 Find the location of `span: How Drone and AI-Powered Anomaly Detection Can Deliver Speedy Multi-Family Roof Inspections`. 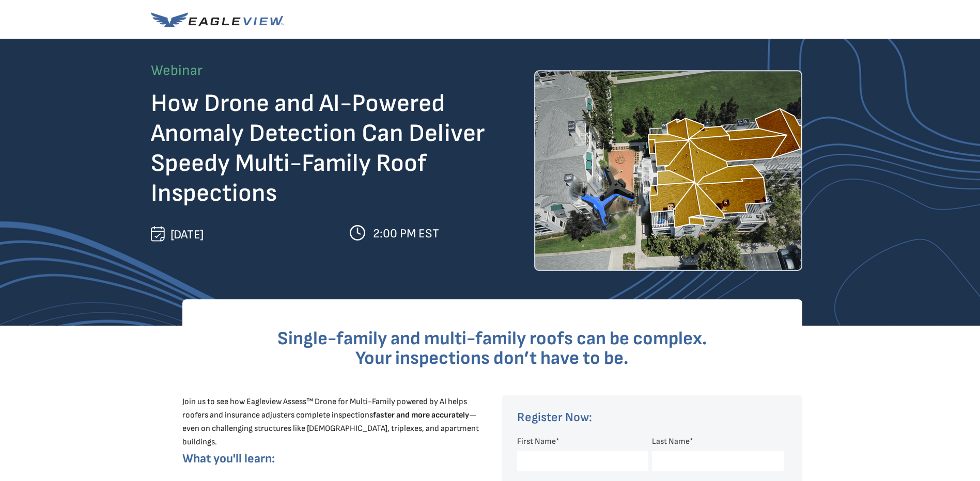

span: How Drone and AI-Powered Anomaly Detection Can Deliver Speedy Multi-Family Roof Inspections is located at coordinates (318, 148).